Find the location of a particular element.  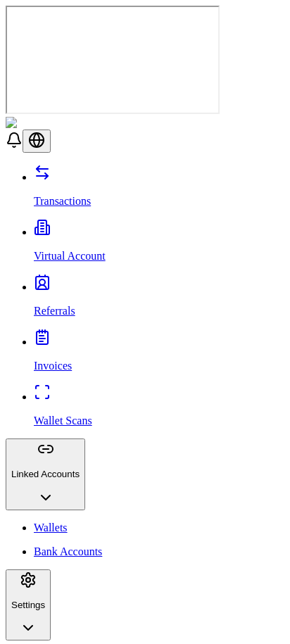

p: Settings is located at coordinates (28, 605).